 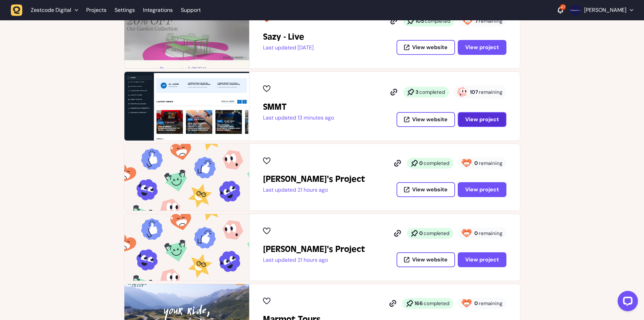 I want to click on a: Projects, so click(x=97, y=10).